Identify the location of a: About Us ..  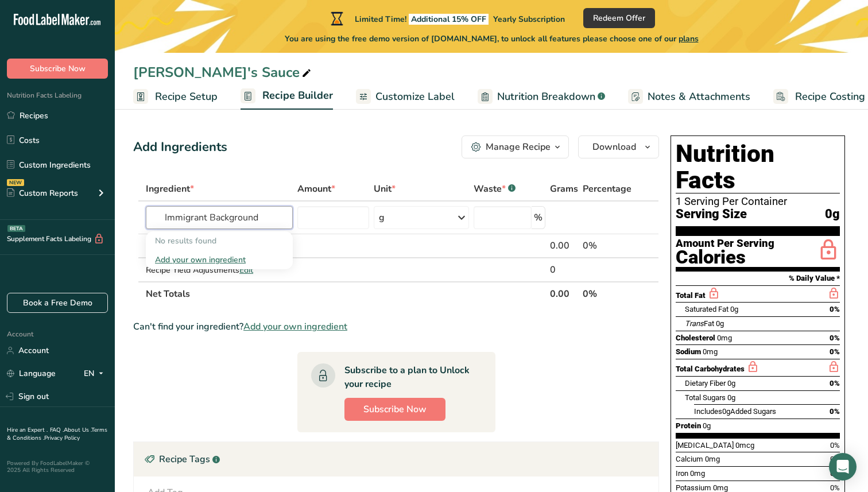
(77, 429).